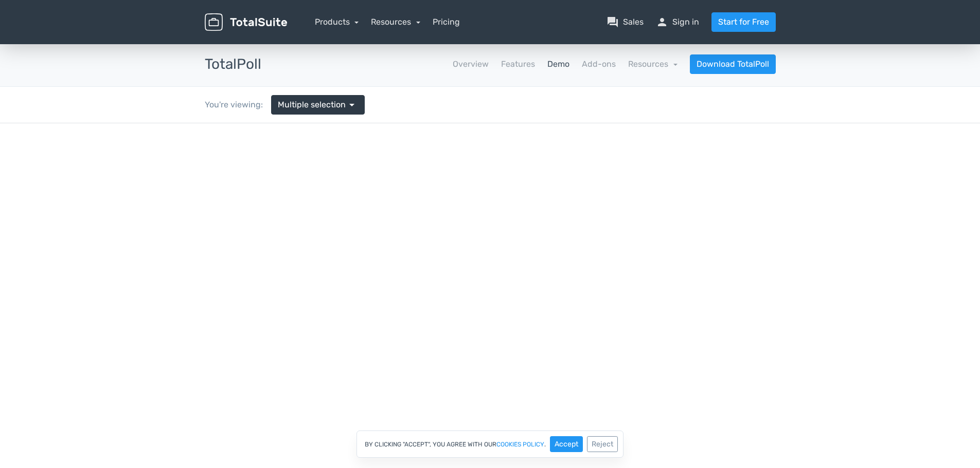 The image size is (980, 468). Describe the element at coordinates (732, 64) in the screenshot. I see `a: Download TotalPoll` at that location.